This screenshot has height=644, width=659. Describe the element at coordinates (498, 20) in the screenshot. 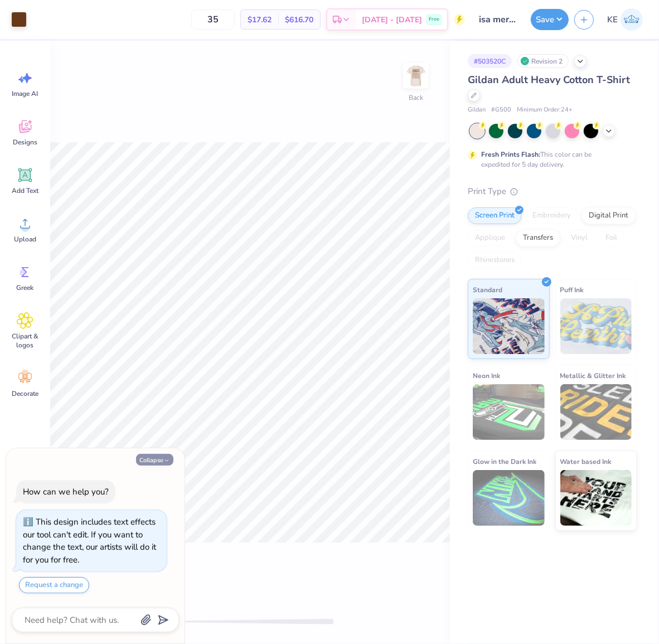

I see `input: Untitled Design` at that location.